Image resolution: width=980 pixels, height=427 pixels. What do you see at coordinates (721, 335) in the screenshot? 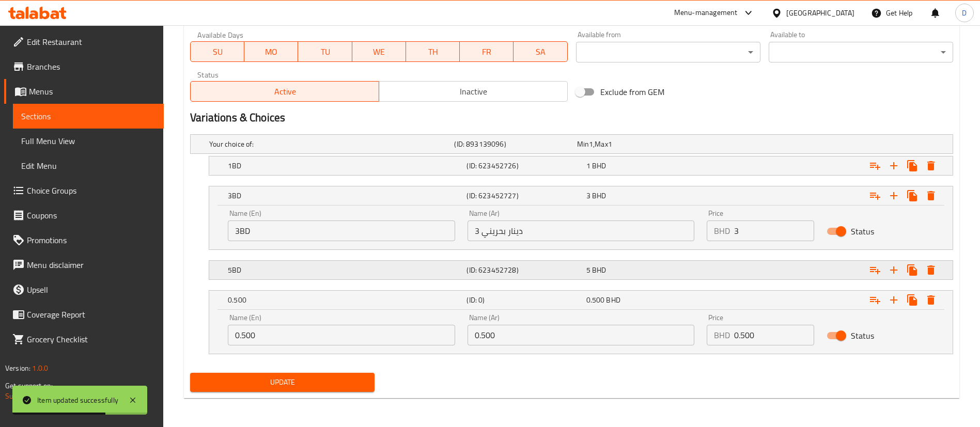
I see `p: BHD` at bounding box center [721, 335].